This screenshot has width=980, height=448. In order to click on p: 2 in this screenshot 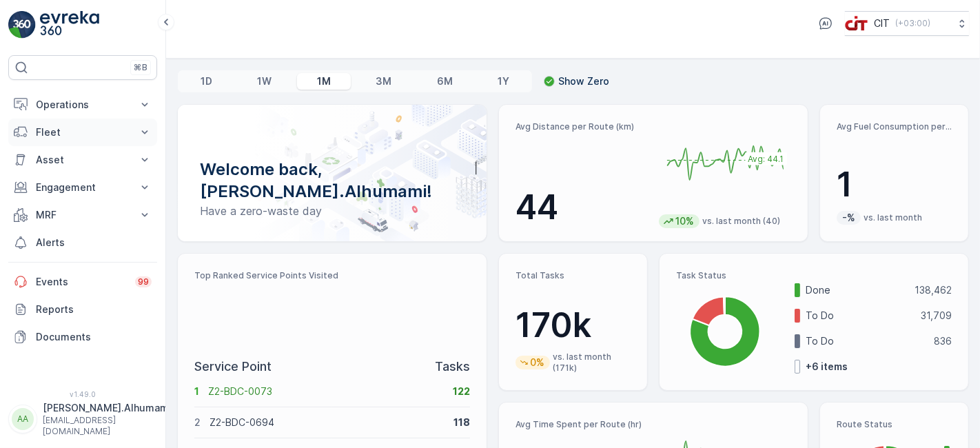, I will do `click(197, 422)`.